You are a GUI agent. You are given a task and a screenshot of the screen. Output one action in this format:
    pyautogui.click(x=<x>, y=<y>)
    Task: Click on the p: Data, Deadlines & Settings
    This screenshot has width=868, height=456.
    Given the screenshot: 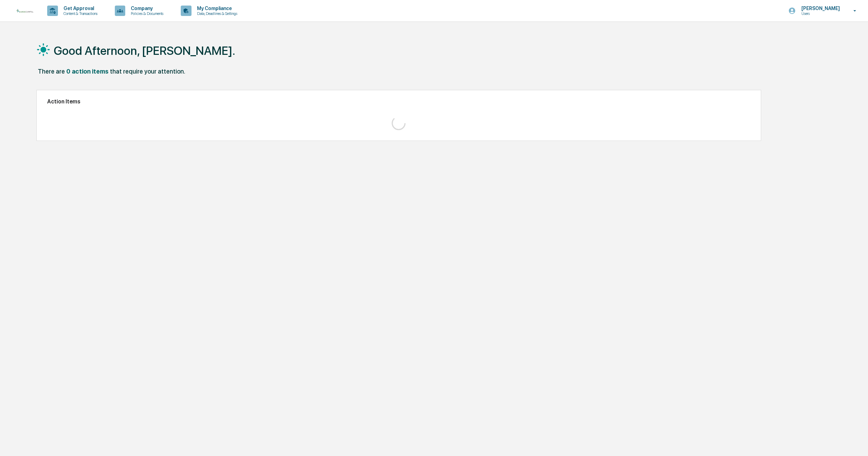 What is the action you would take?
    pyautogui.click(x=216, y=13)
    